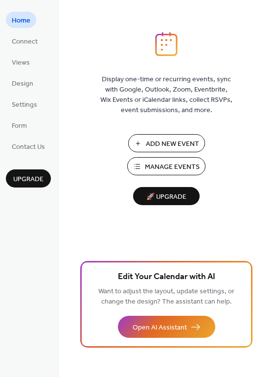 The image size is (274, 377). What do you see at coordinates (166, 296) in the screenshot?
I see `span: Want to adjust the layout, update settings, or change the design? The assistant can help.` at bounding box center [166, 296].